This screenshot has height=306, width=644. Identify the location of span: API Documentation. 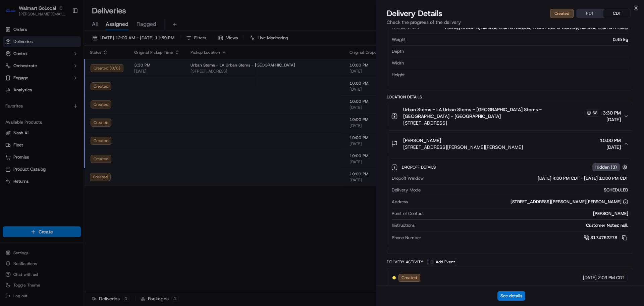
(86, 153).